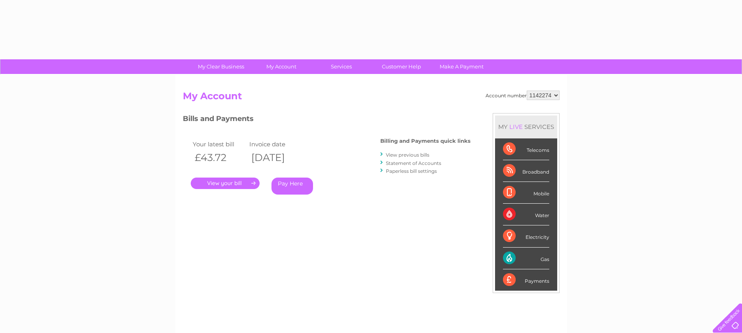  Describe the element at coordinates (281, 67) in the screenshot. I see `a: My Account` at that location.